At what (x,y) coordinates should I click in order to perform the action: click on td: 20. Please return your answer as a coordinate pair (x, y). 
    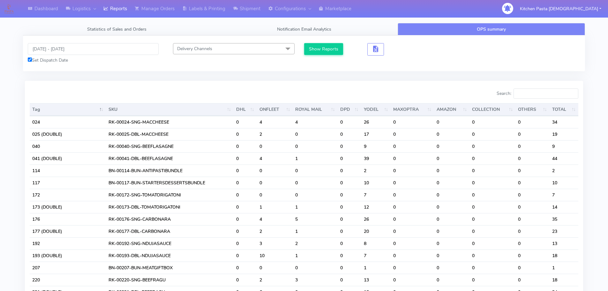
    Looking at the image, I should click on (376, 231).